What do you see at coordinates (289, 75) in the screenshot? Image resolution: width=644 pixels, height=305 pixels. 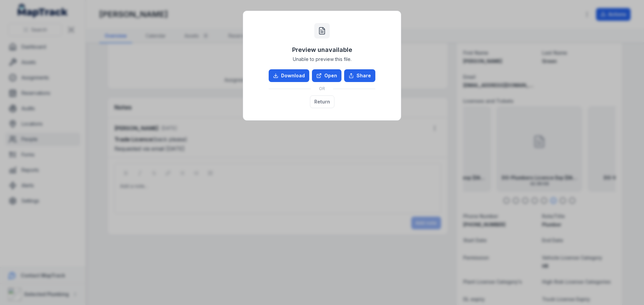 I see `a: Download` at bounding box center [289, 75].